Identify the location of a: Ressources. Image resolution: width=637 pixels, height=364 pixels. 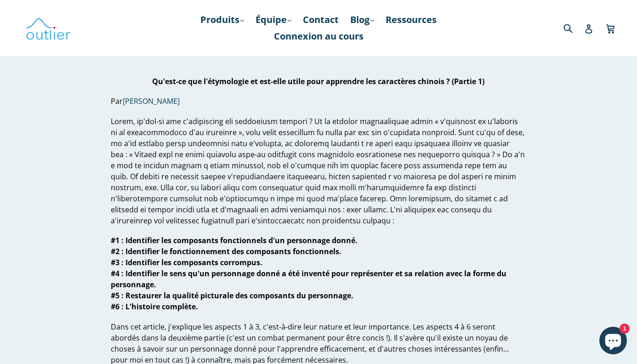
(411, 20).